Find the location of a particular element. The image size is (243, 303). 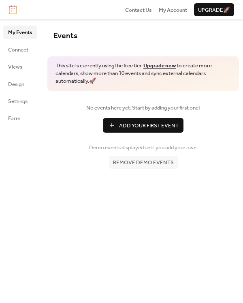

a: My Events is located at coordinates (20, 32).